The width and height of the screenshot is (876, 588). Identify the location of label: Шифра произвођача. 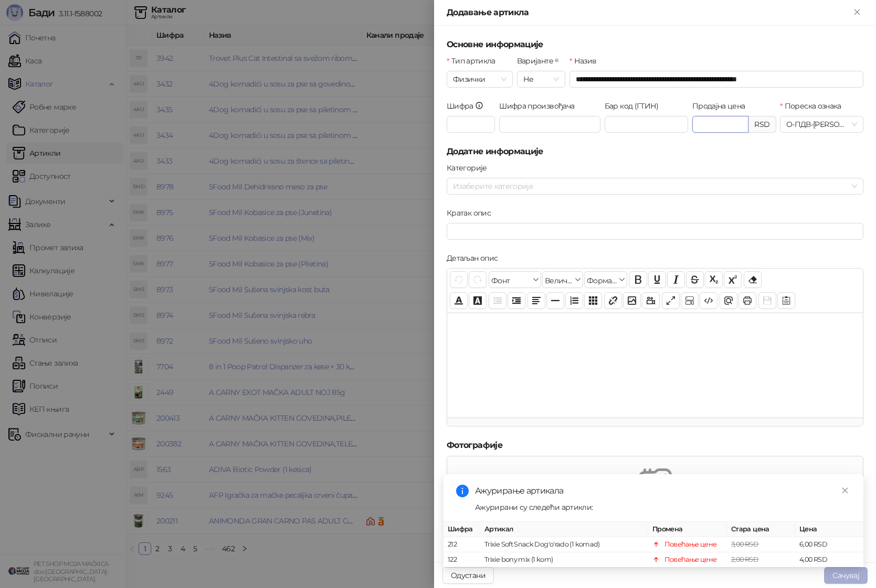
(540, 106).